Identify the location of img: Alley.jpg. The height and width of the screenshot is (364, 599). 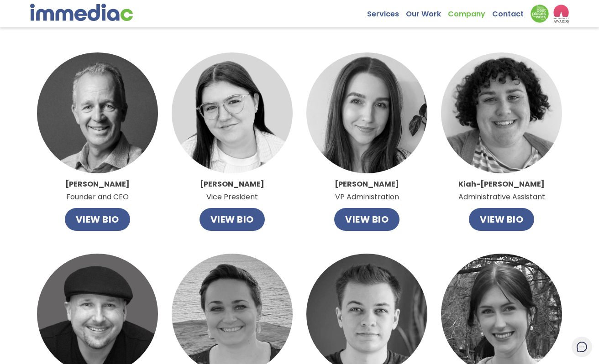
(367, 113).